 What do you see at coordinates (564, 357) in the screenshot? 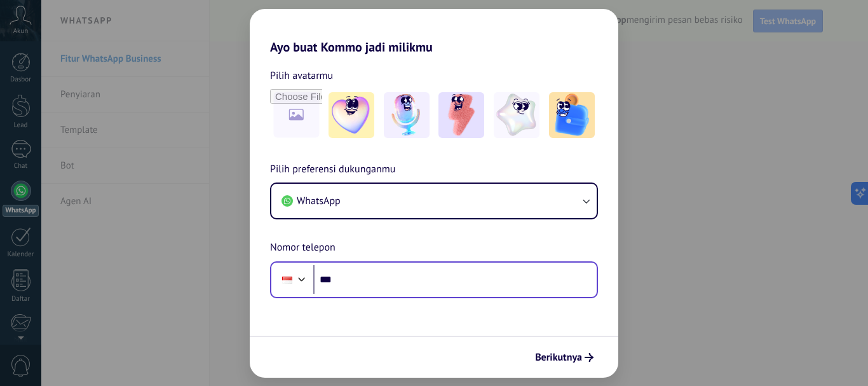
I see `button: Berikutnya` at bounding box center [564, 357].